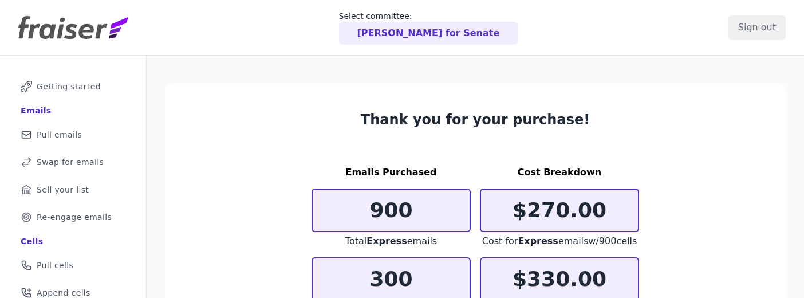  What do you see at coordinates (391, 210) in the screenshot?
I see `p: 900` at bounding box center [391, 210].